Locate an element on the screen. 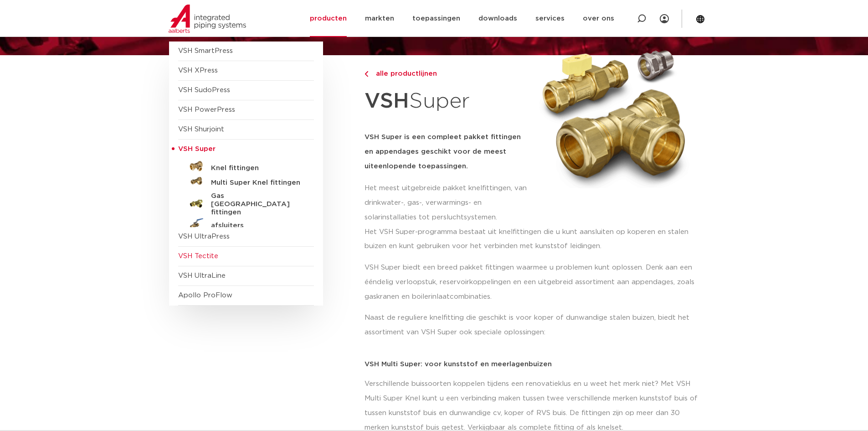  p: VSH Multi Super: voor kunststof en meerlagenbuizen is located at coordinates (532, 364).